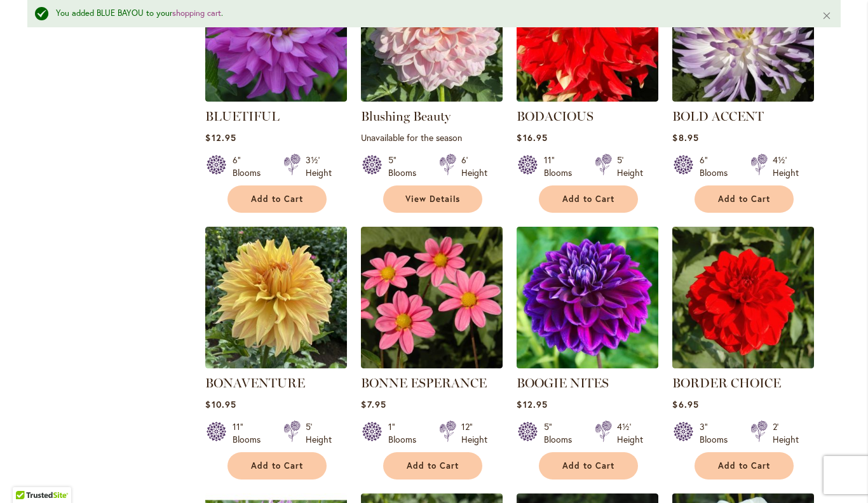 The height and width of the screenshot is (503, 868). Describe the element at coordinates (276, 98) in the screenshot. I see `a: Bluetiful` at that location.